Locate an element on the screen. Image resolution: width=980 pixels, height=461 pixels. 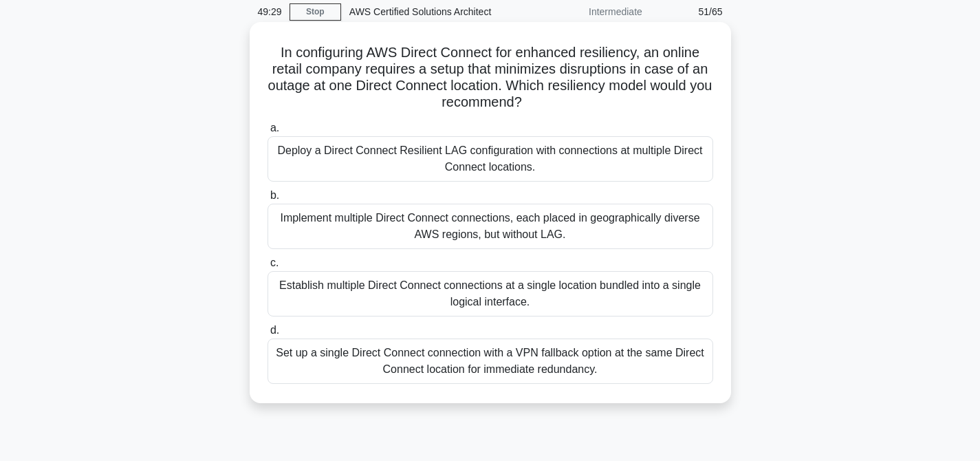
a: Stop is located at coordinates (315, 11).